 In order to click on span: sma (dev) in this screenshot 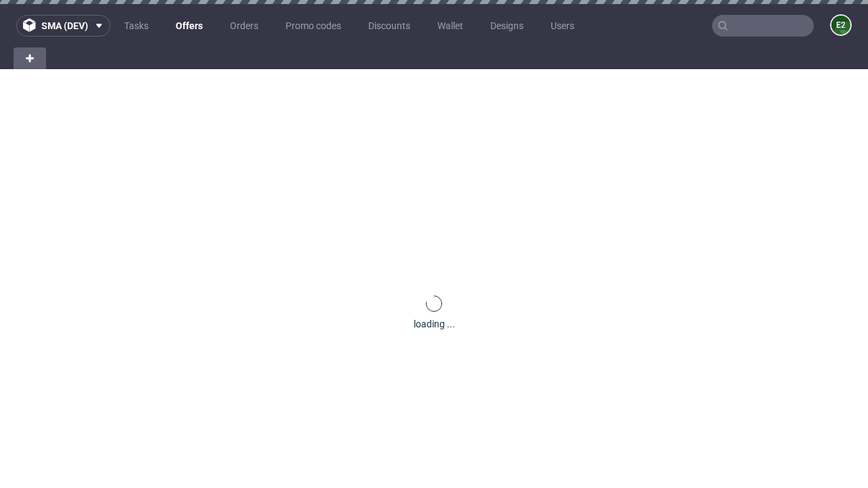, I will do `click(64, 26)`.